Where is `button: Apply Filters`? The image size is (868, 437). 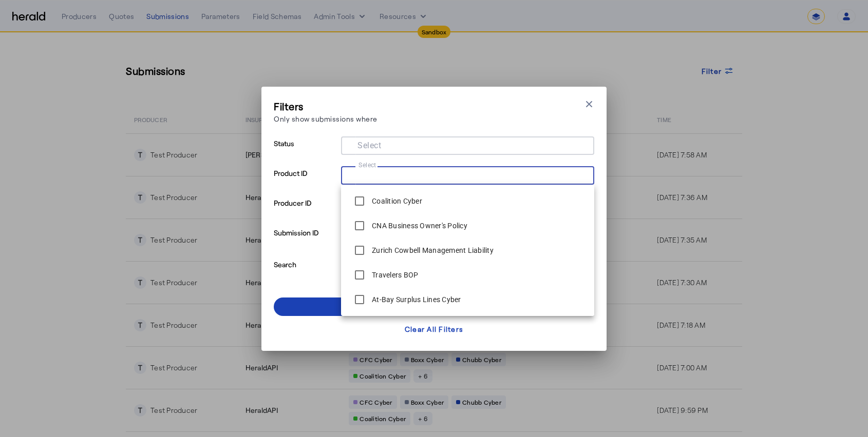
button: Apply Filters is located at coordinates (434, 307).